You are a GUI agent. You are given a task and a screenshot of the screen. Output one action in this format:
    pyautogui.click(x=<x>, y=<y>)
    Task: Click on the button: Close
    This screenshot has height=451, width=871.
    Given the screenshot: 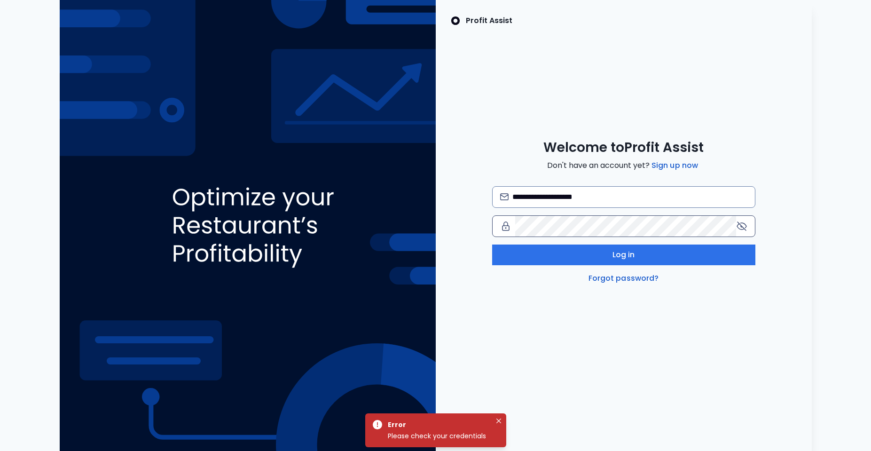 What is the action you would take?
    pyautogui.click(x=499, y=421)
    